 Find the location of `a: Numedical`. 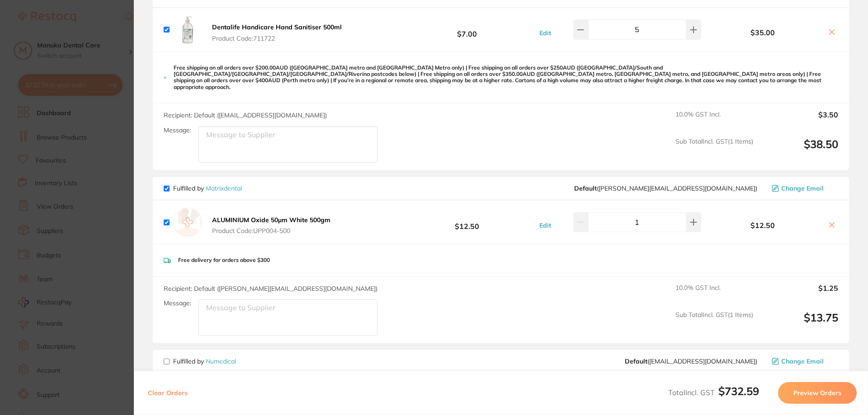

a: Numedical is located at coordinates (221, 361).